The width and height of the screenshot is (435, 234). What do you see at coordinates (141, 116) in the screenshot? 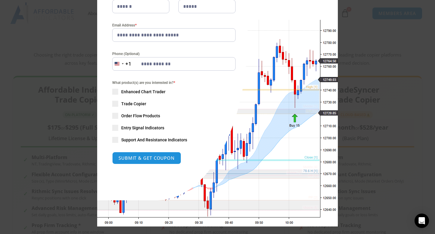
I see `span: Order Flow Products` at bounding box center [141, 116].